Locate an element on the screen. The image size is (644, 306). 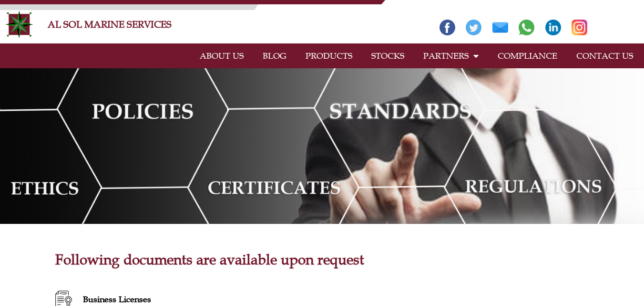
a: BLOG is located at coordinates (274, 56).